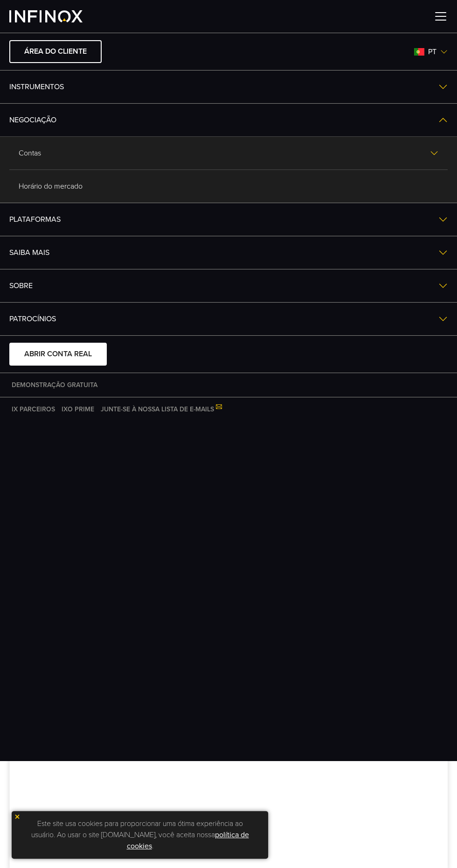 The height and width of the screenshot is (868, 457). What do you see at coordinates (78, 409) in the screenshot?
I see `a: IXO PRIME` at bounding box center [78, 409].